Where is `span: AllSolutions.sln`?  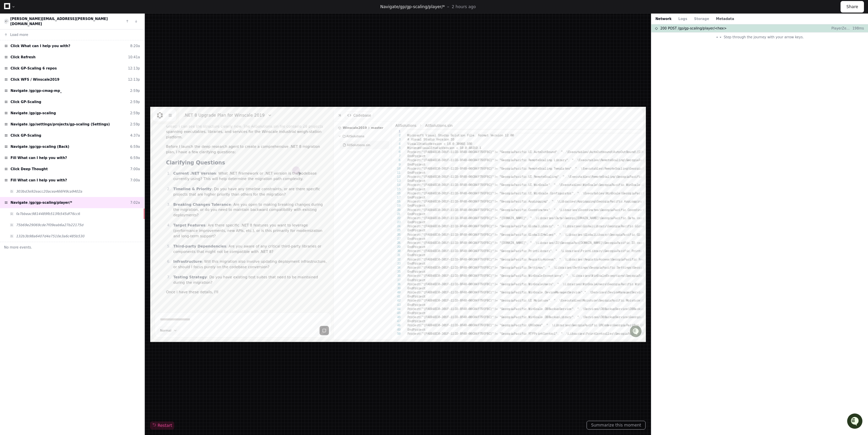 span: AllSolutions.sln is located at coordinates (379, 25).